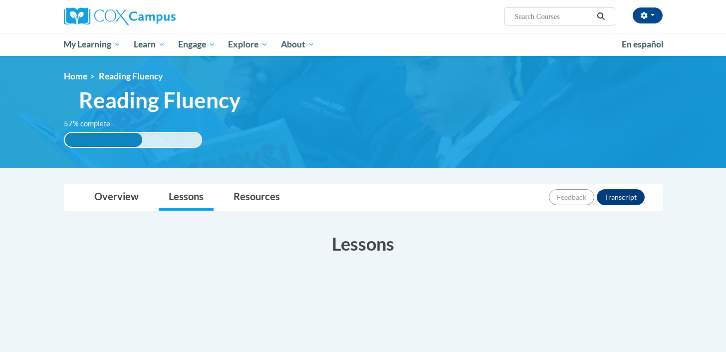 The width and height of the screenshot is (726, 352). I want to click on img: Cox Campus, so click(120, 16).